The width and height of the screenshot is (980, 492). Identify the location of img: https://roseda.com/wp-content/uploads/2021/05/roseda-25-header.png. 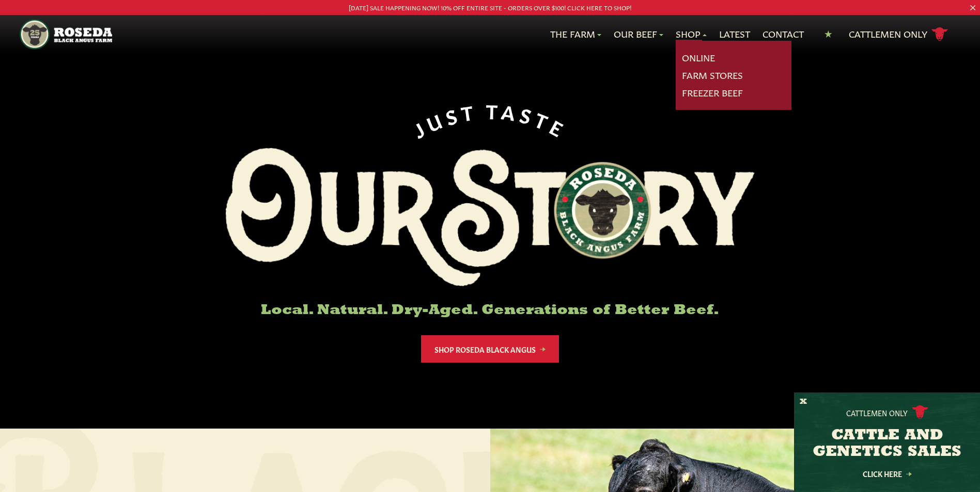
(66, 34).